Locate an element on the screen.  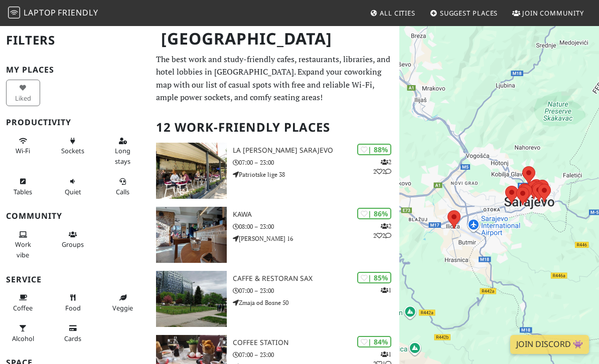
button: Food is located at coordinates (74, 303).